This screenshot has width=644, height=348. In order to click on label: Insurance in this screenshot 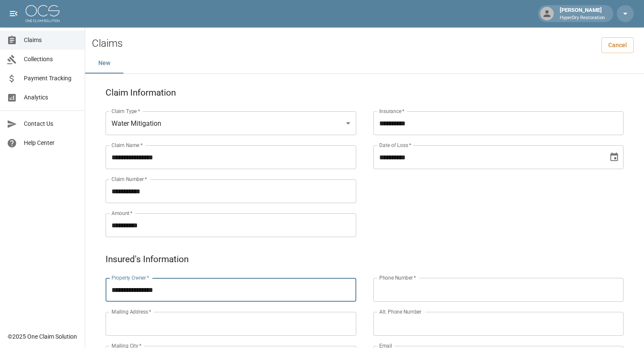, I will do `click(391, 111)`.